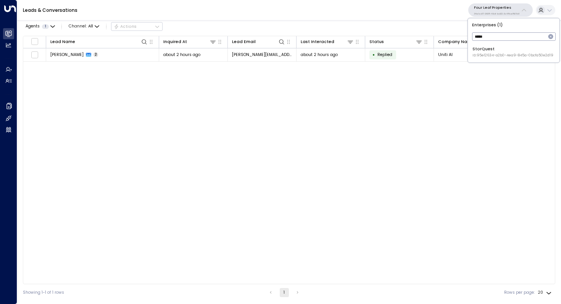 The height and width of the screenshot is (304, 561). I want to click on span: Toggle select row, so click(34, 55).